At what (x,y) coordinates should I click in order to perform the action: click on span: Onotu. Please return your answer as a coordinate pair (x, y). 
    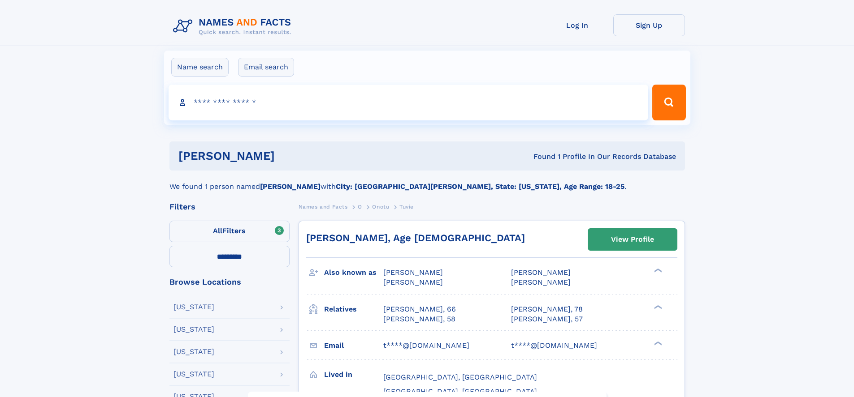
    Looking at the image, I should click on (380, 207).